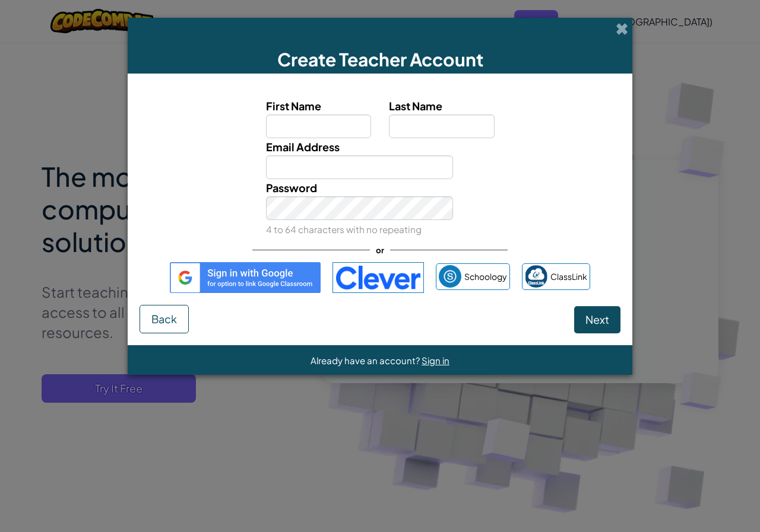 The height and width of the screenshot is (532, 760). What do you see at coordinates (302, 147) in the screenshot?
I see `span: Email Address` at bounding box center [302, 147].